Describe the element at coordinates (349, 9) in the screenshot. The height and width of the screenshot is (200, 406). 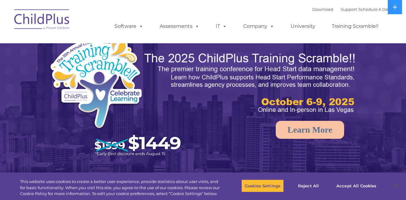
I see `a: Support` at that location.